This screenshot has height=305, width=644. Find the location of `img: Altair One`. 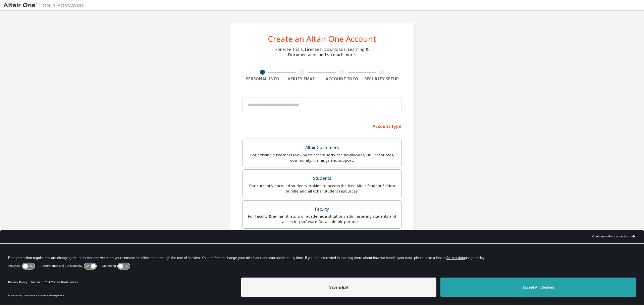

img: Altair One is located at coordinates (46, 6).